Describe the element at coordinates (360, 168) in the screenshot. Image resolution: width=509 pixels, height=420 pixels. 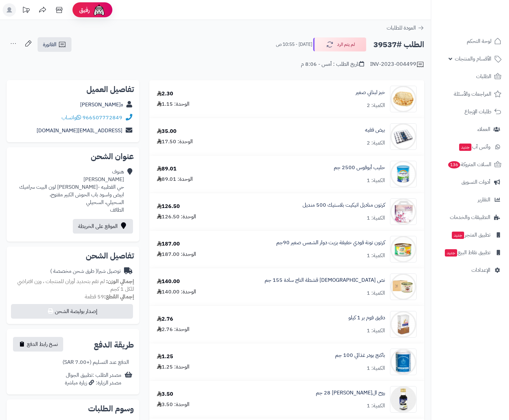
I see `a: حليب أبوقوس 2500 جم` at that location.